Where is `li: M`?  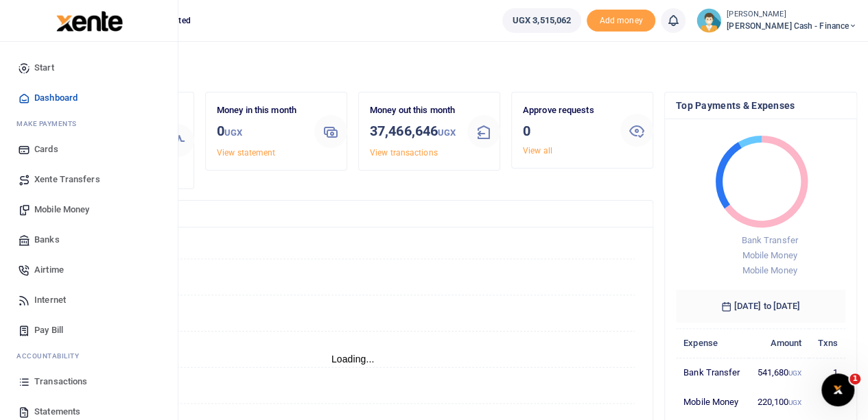 li: M is located at coordinates (89, 124).